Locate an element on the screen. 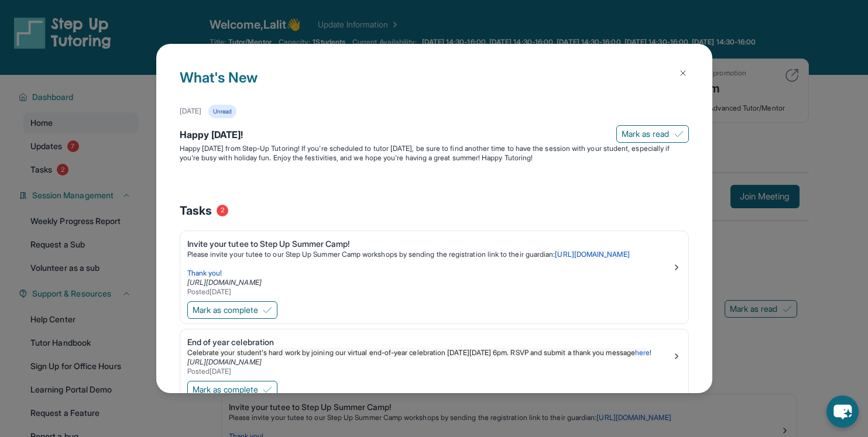 This screenshot has height=437, width=868. span: 2 is located at coordinates (223, 211).